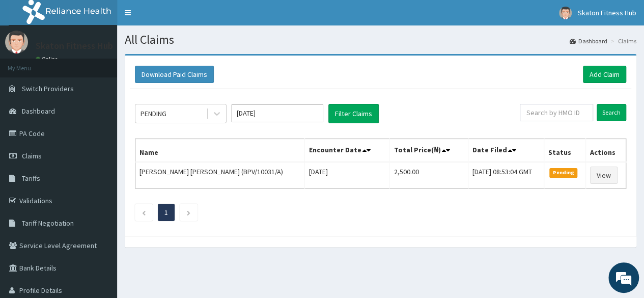 This screenshot has width=644, height=298. I want to click on input: Search by HMO ID, so click(556, 112).